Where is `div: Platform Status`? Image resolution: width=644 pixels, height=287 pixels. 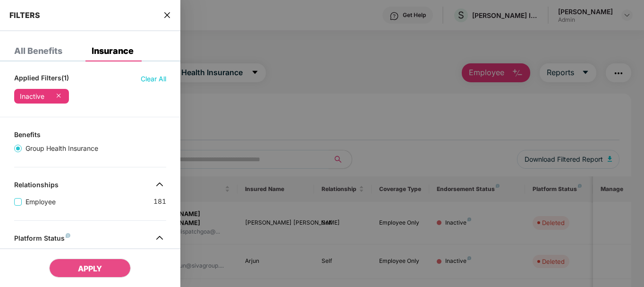
div: Platform Status is located at coordinates (42, 239).